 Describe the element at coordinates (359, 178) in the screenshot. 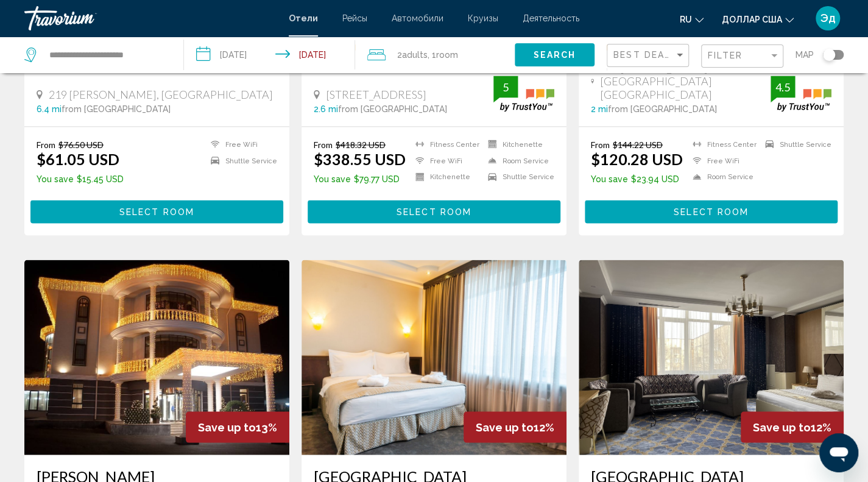

I see `p: $79.77 USD` at that location.